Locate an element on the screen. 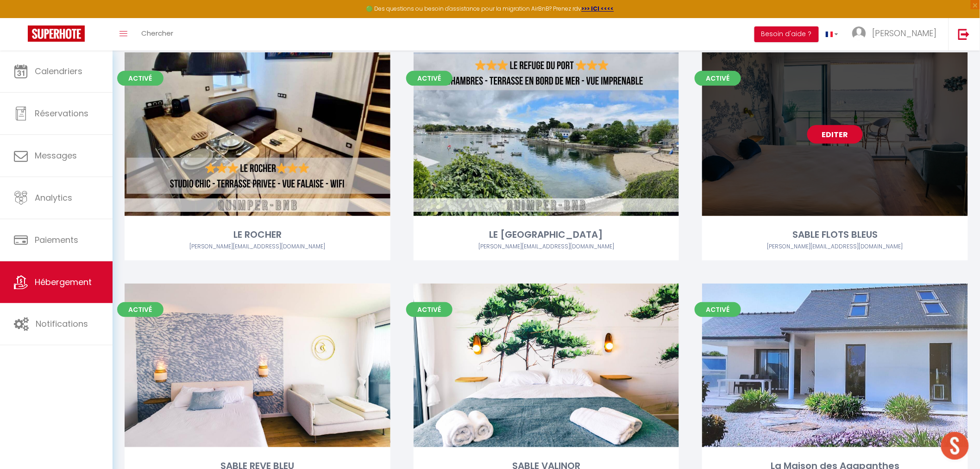  a: >>> ICI <<<< is located at coordinates (598, 9).